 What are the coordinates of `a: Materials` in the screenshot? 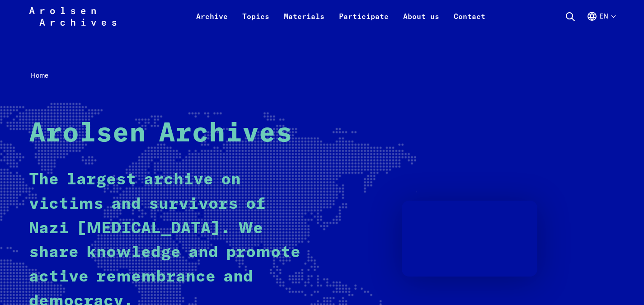 It's located at (304, 22).